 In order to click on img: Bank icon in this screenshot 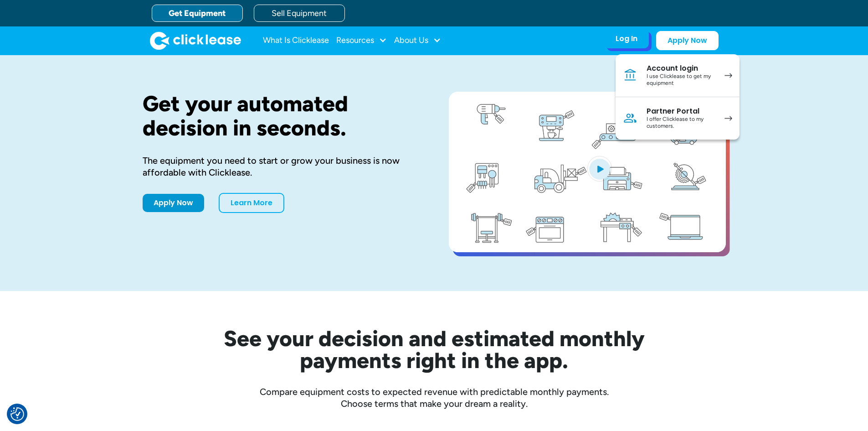, I will do `click(631, 75)`.